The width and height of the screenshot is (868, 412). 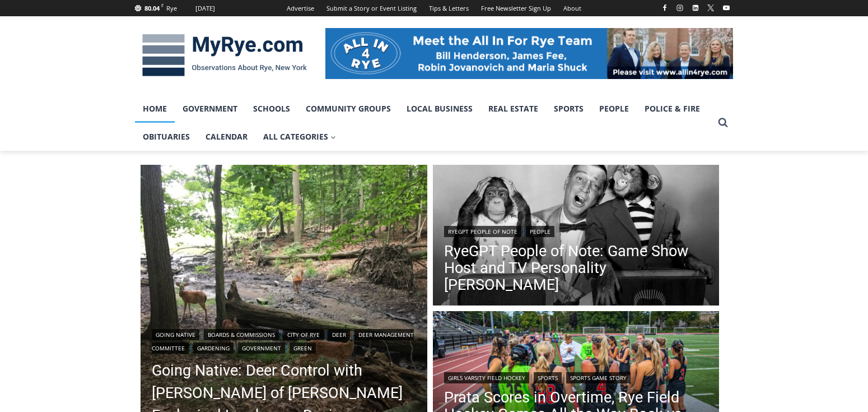 What do you see at coordinates (529, 53) in the screenshot?
I see `a: All in for Rye` at bounding box center [529, 53].